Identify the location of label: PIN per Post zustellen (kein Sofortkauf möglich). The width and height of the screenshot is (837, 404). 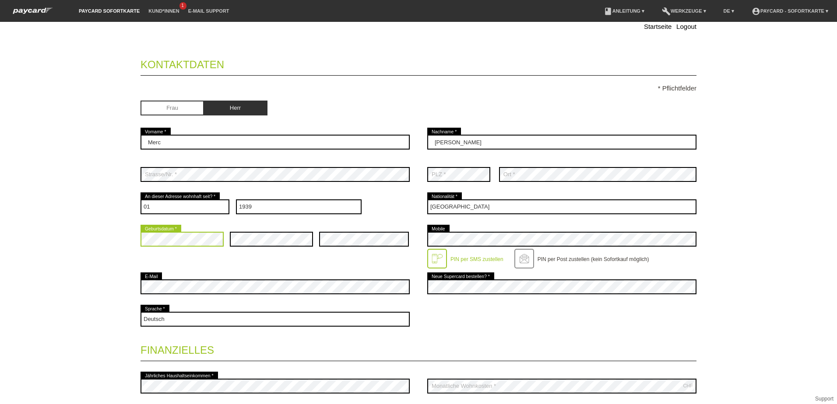
(593, 260).